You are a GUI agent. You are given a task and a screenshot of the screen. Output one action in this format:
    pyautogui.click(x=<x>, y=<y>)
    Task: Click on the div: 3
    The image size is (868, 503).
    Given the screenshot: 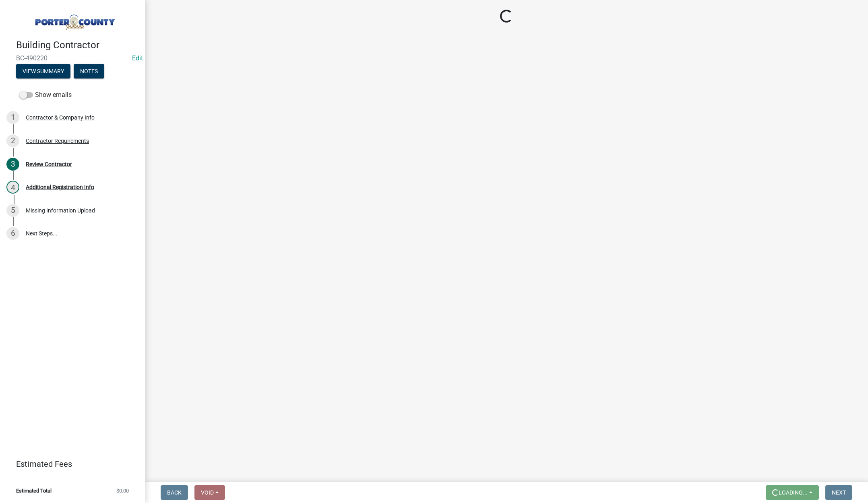 What is the action you would take?
    pyautogui.click(x=13, y=164)
    